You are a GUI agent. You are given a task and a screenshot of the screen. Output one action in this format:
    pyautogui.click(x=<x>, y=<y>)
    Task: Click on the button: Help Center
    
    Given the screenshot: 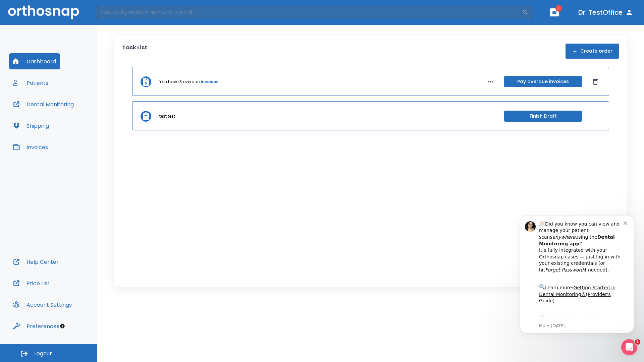 What is the action you would take?
    pyautogui.click(x=36, y=262)
    